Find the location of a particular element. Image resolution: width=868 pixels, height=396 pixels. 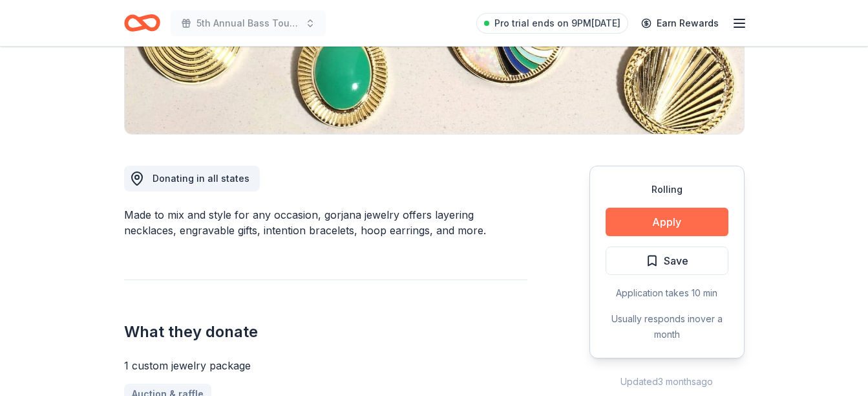

div: Rolling is located at coordinates (667, 189).